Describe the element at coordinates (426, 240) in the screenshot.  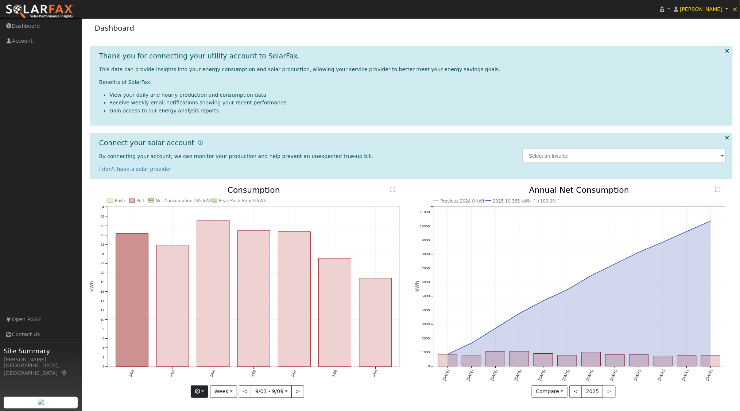
I see `text: 9000` at that location.